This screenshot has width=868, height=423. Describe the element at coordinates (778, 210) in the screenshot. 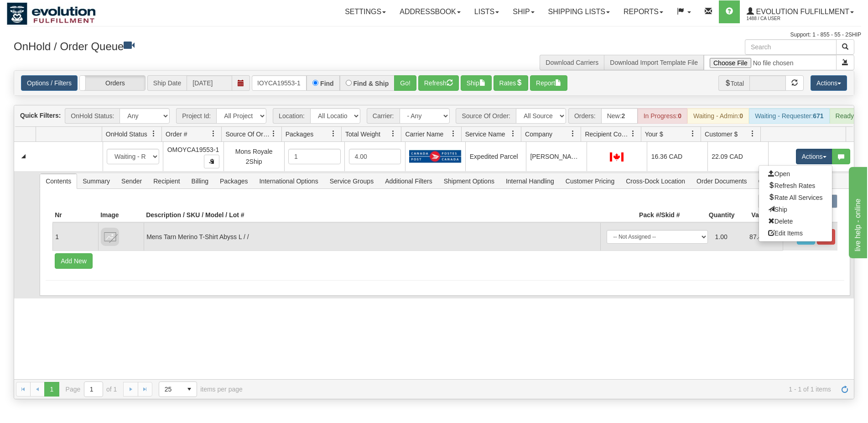

I see `span: Ship` at that location.